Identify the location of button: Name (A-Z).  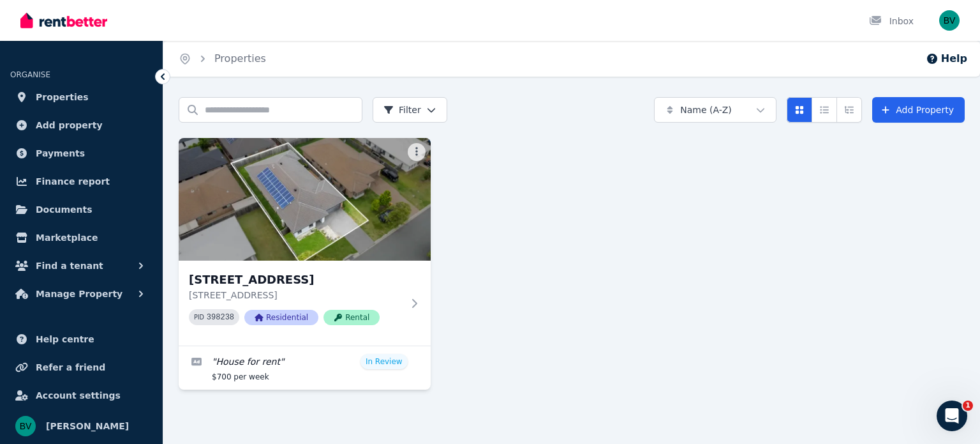
(715, 110).